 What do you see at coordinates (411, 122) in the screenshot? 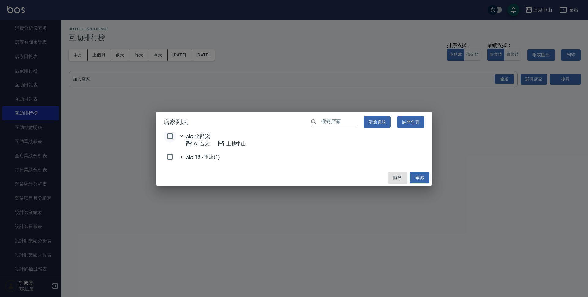
I see `button: 展開全部` at bounding box center [411, 122].